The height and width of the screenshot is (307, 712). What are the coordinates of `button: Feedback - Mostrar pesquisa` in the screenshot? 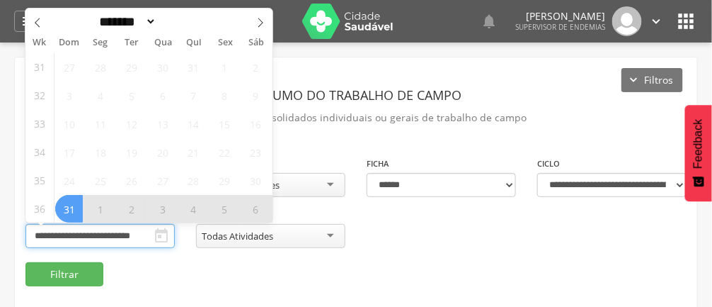 It's located at (699, 153).